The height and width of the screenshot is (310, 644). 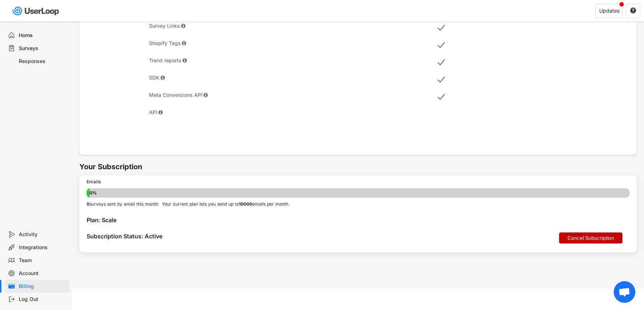 What do you see at coordinates (286, 60) in the screenshot?
I see `div: Trend reports` at bounding box center [286, 60].